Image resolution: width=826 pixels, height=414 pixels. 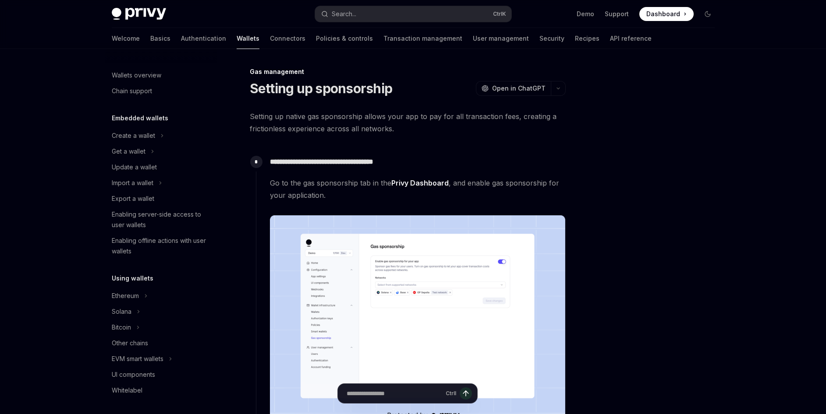 What do you see at coordinates (413, 14) in the screenshot?
I see `button: Open search` at bounding box center [413, 14].